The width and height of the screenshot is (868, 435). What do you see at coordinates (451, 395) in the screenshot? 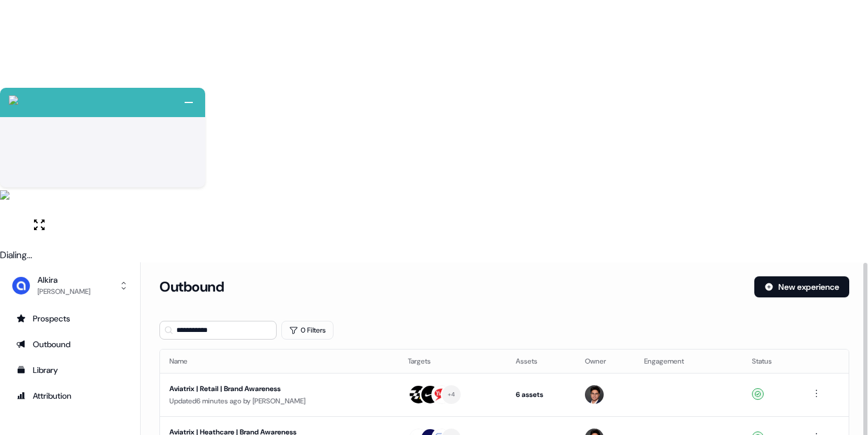
I see `div: + 4` at bounding box center [451, 395].